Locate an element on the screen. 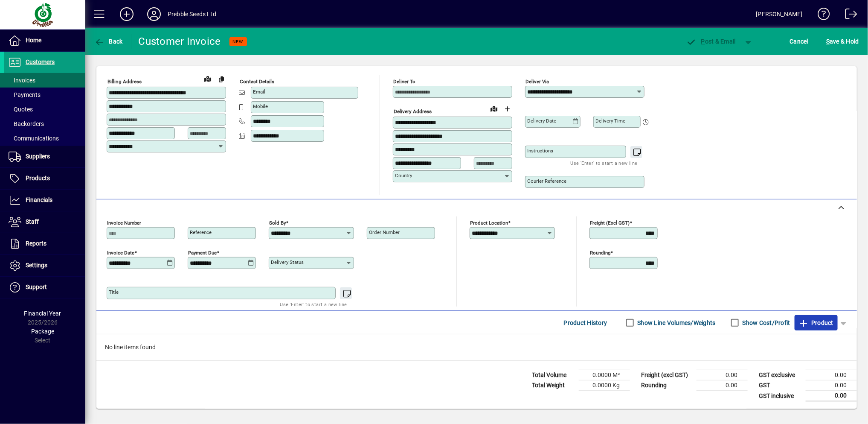 This screenshot has width=868, height=424. span: Financial Year is located at coordinates (42, 313).